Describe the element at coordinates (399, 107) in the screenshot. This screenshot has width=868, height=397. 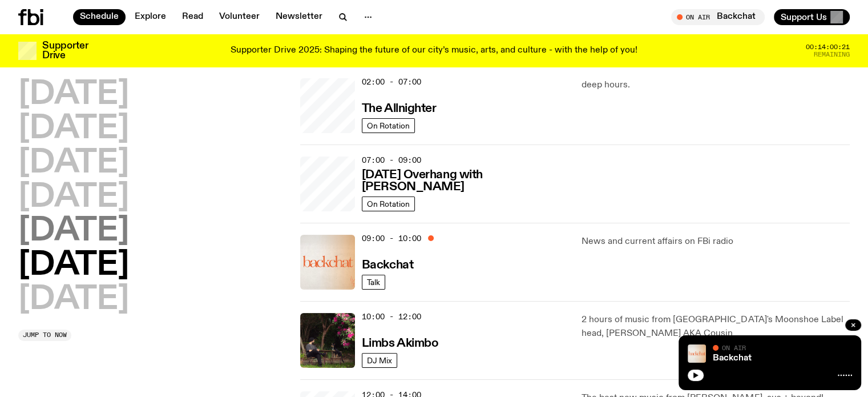
I see `a: The Allnighter` at that location.